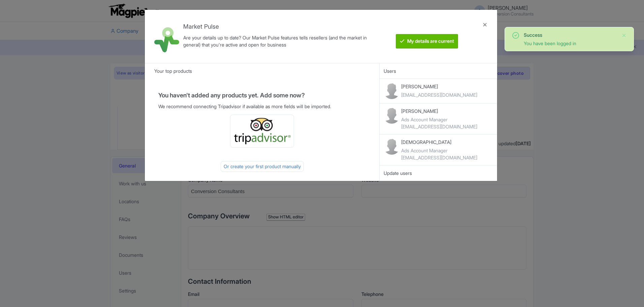 The image size is (644, 307). I want to click on div: Users, so click(438, 71).